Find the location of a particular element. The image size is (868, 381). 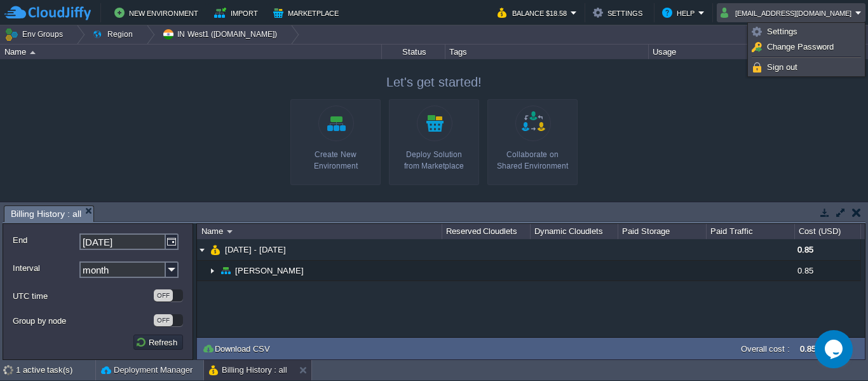

div: Tags is located at coordinates (547, 52).